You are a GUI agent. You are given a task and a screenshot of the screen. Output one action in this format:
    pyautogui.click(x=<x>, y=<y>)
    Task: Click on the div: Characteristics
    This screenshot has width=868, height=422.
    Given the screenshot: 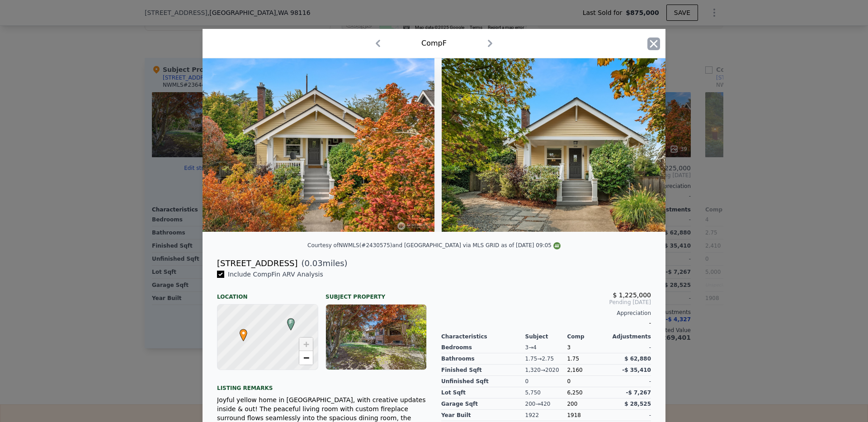 What is the action you would take?
    pyautogui.click(x=483, y=337)
    